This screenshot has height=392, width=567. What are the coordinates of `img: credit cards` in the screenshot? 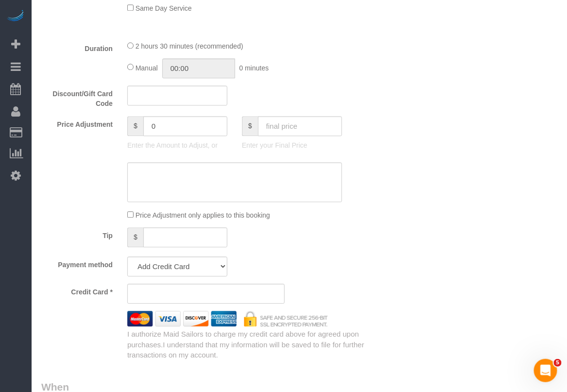 It's located at (227, 319).